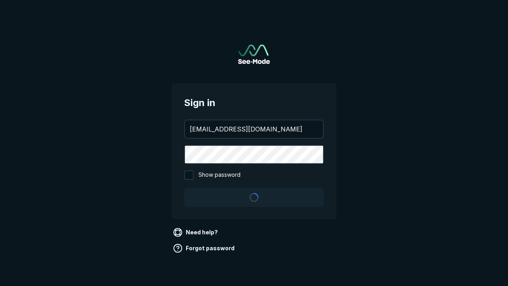 This screenshot has height=286, width=508. I want to click on a: Forgot password, so click(205, 248).